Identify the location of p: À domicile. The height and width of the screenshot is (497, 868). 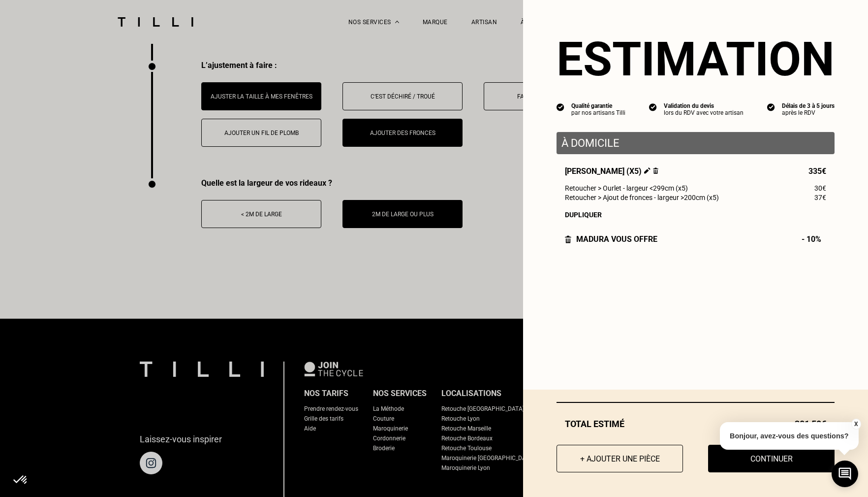
(695, 143).